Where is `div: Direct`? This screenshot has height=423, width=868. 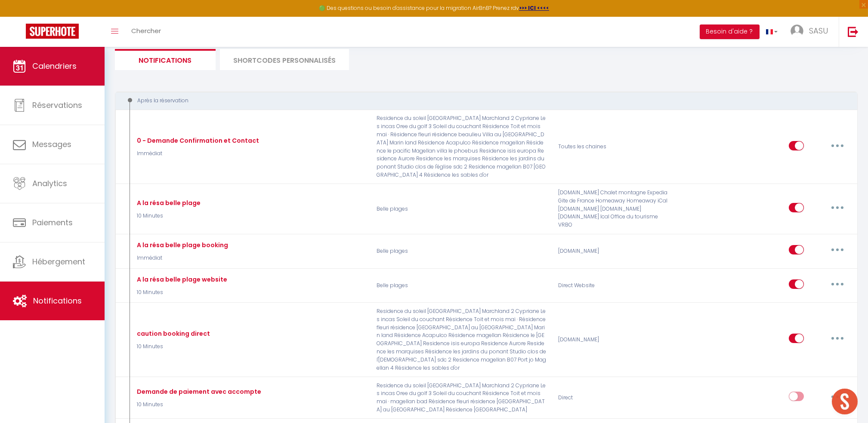
div: Direct is located at coordinates (613, 398).